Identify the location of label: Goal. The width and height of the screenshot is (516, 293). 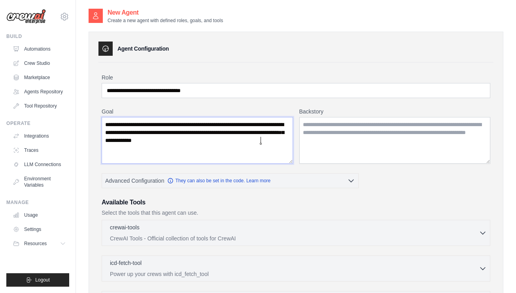
(197, 112).